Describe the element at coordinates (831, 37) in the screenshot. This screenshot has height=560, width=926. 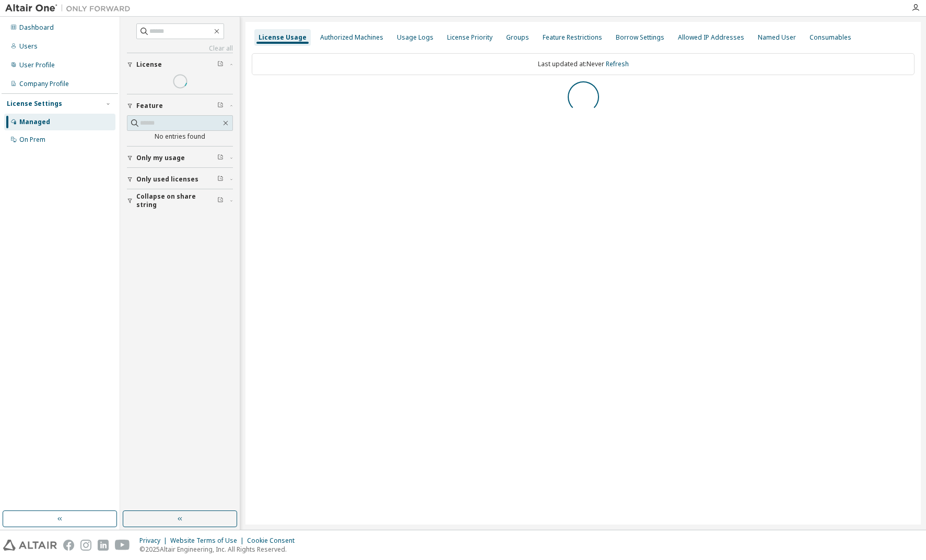
I see `div: Consumables` at that location.